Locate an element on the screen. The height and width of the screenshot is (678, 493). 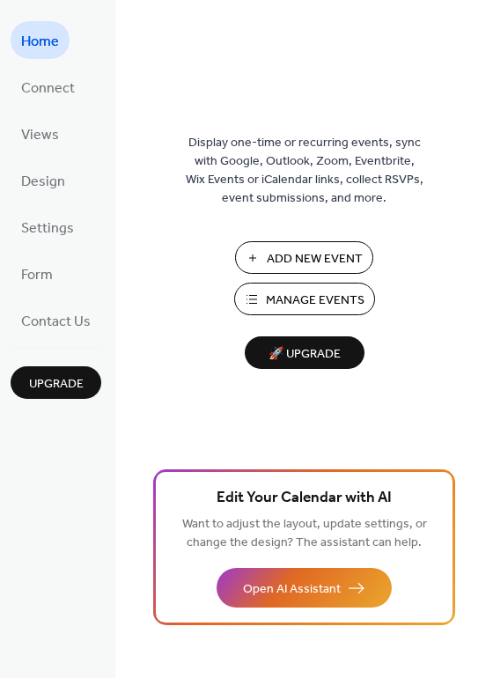
span: Add New Event is located at coordinates (314, 259).